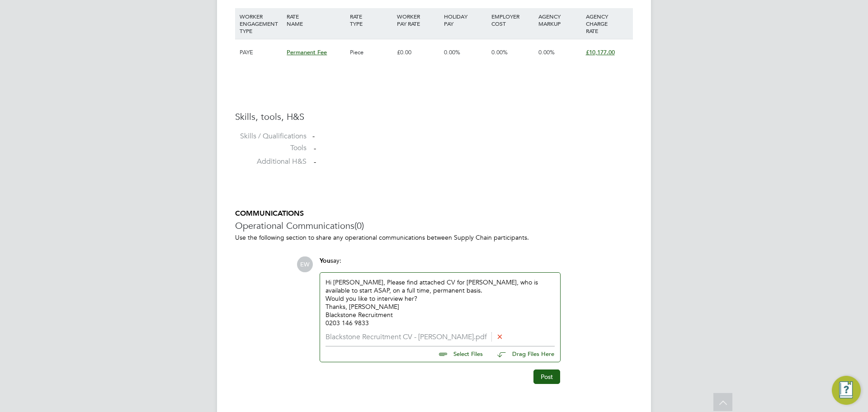 This screenshot has width=868, height=412. I want to click on span: £10,177.00, so click(601, 52).